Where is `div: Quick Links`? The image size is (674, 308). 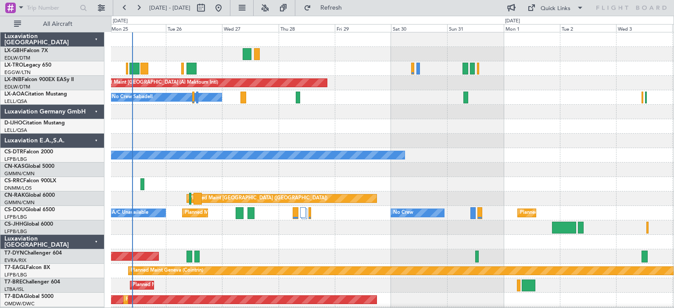 div: Quick Links is located at coordinates (555, 9).